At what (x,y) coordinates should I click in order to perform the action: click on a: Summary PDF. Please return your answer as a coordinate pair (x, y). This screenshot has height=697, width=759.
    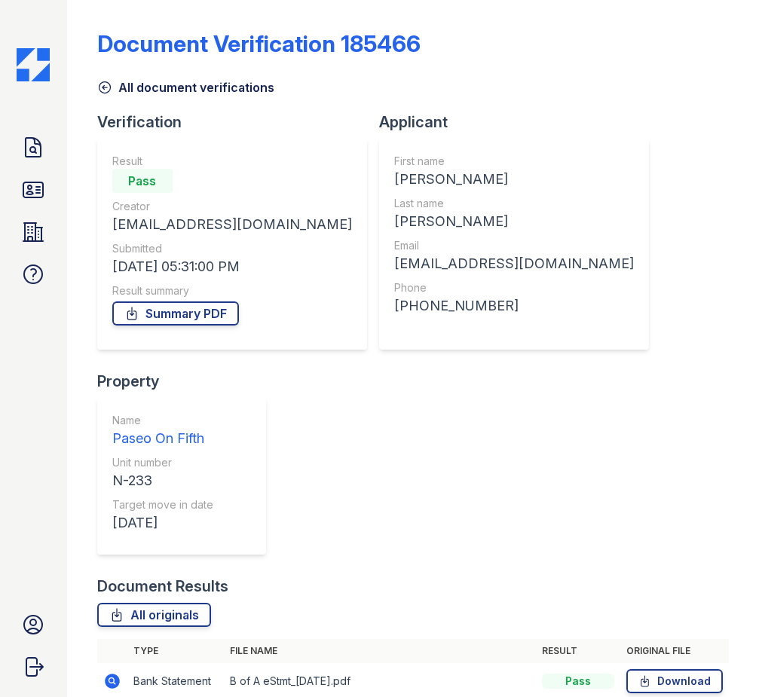
    Looking at the image, I should click on (176, 314).